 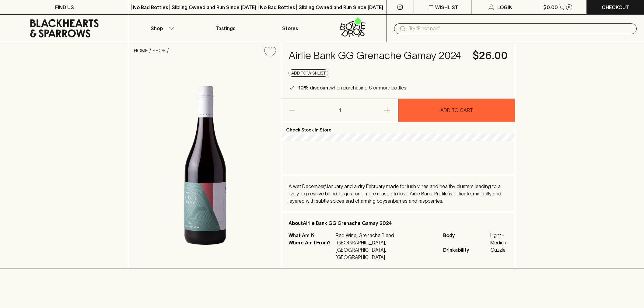 I want to click on a: Stores, so click(x=290, y=28).